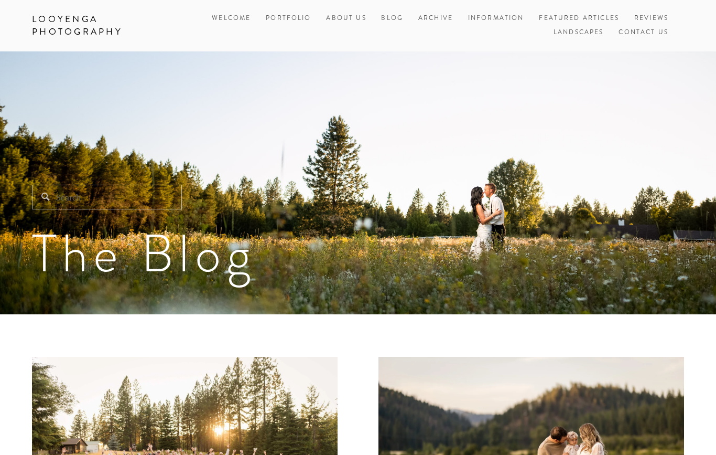 This screenshot has height=455, width=716. I want to click on a: Welcome, so click(231, 18).